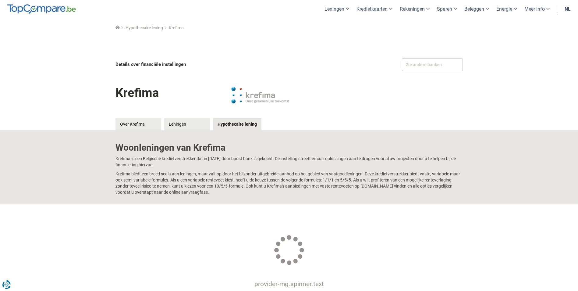 Image resolution: width=578 pixels, height=291 pixels. What do you see at coordinates (138, 124) in the screenshot?
I see `a: Over Krefima` at bounding box center [138, 124].